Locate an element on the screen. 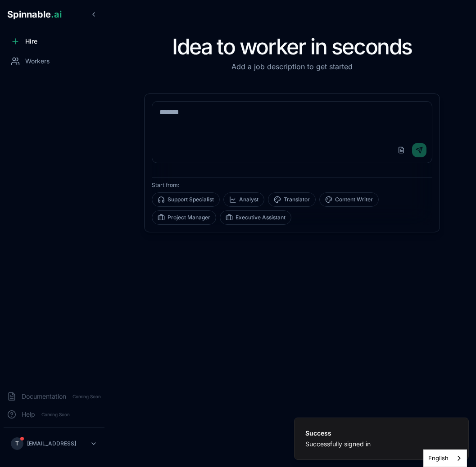 This screenshot has height=467, width=476. div: Successfully signed in is located at coordinates (337, 444).